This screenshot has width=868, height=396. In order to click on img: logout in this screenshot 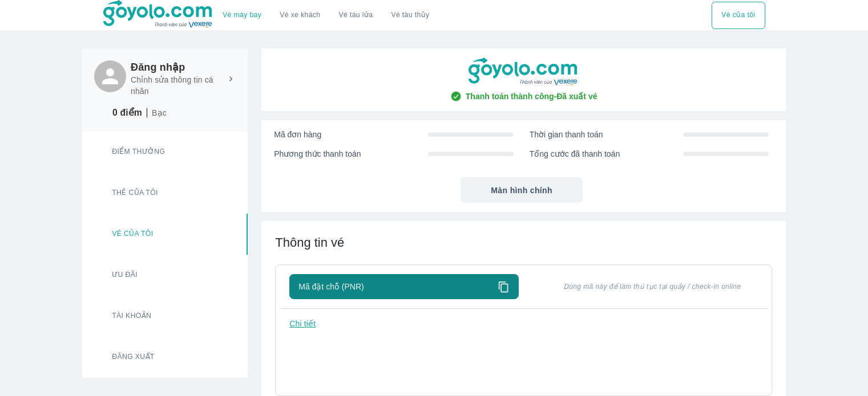, I will do `click(102, 358)`.